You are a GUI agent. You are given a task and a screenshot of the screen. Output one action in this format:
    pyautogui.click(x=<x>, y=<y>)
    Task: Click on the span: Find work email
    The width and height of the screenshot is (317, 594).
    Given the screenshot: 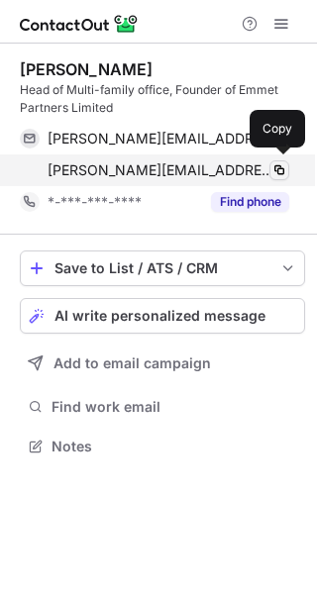 What is the action you would take?
    pyautogui.click(x=174, y=407)
    